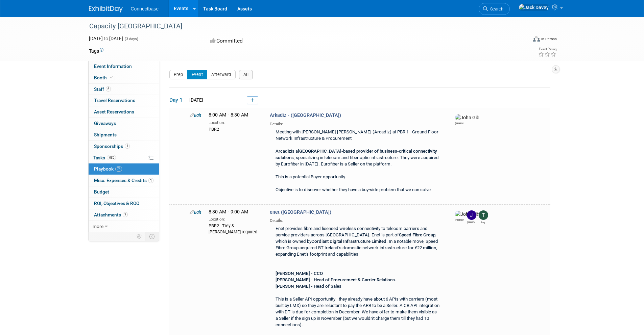 The image size is (644, 335). Describe the element at coordinates (483, 222) in the screenshot. I see `div: Trey Willis` at that location.